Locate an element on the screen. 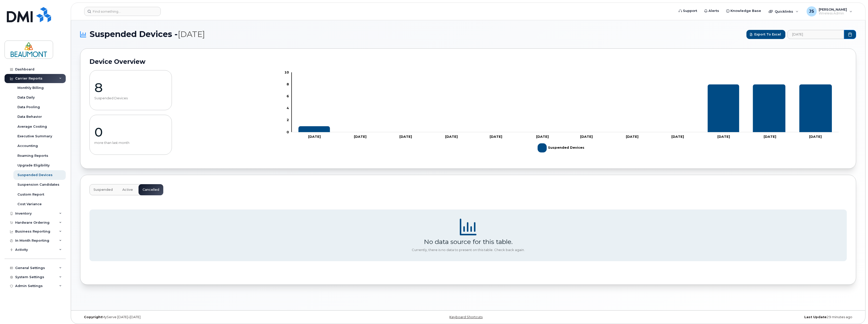 Image resolution: width=868 pixels, height=324 pixels. p: more than last month is located at coordinates (131, 142).